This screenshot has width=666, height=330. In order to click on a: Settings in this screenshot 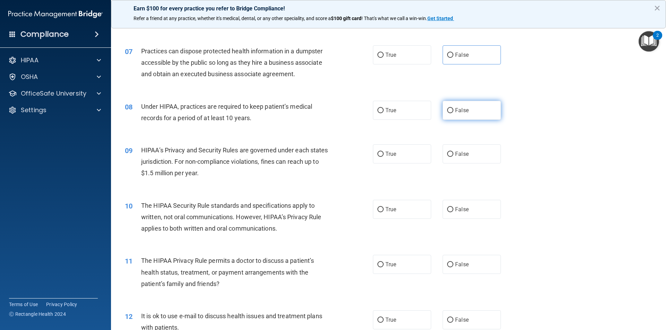, I will do `click(54, 110)`.